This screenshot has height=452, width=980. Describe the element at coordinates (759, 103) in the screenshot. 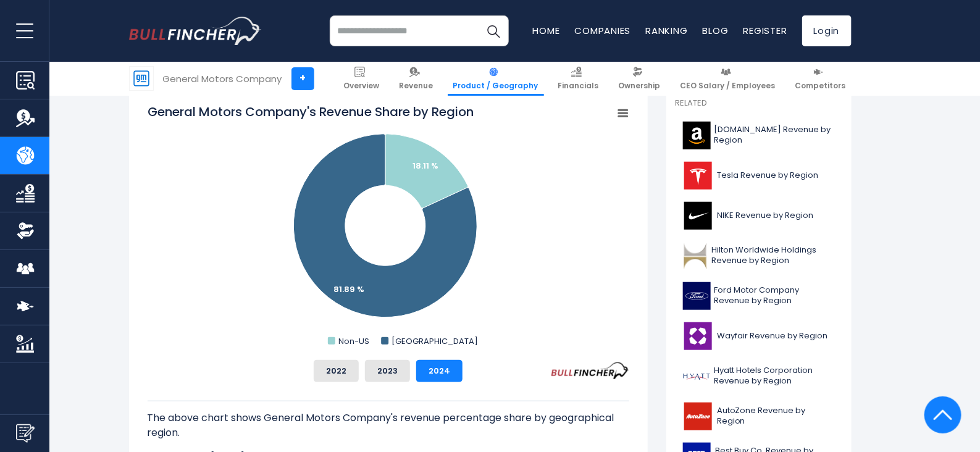

I see `p: Related` at that location.